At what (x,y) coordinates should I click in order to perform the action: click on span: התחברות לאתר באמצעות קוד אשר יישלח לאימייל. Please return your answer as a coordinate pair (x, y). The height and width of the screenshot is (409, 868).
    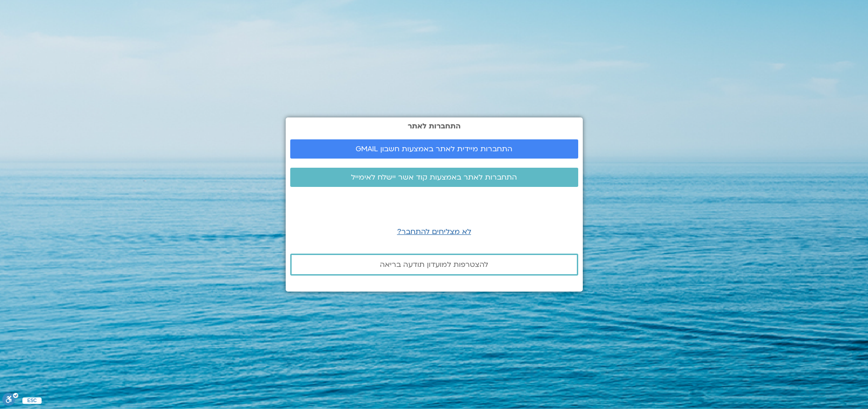
    Looking at the image, I should click on (434, 178).